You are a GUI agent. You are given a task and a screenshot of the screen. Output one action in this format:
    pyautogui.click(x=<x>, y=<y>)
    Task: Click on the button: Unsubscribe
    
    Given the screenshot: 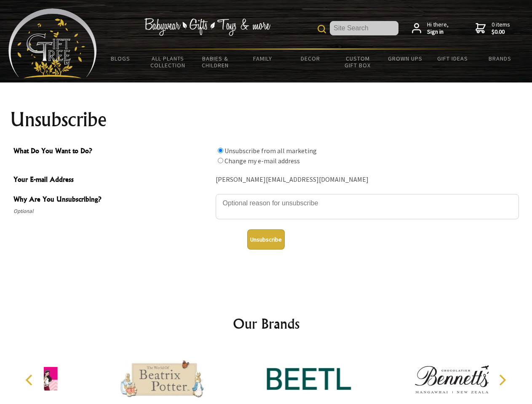 What is the action you would take?
    pyautogui.click(x=266, y=240)
    